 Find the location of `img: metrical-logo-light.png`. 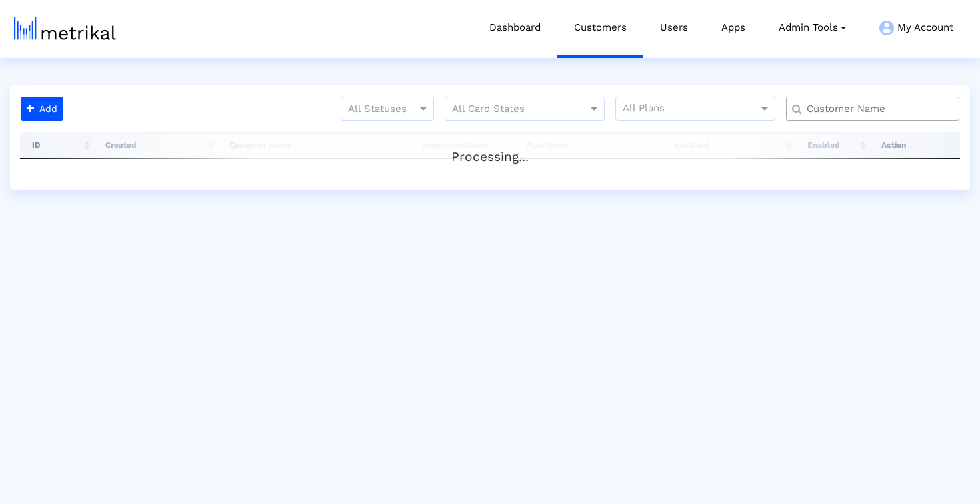

img: metrical-logo-light.png is located at coordinates (65, 29).